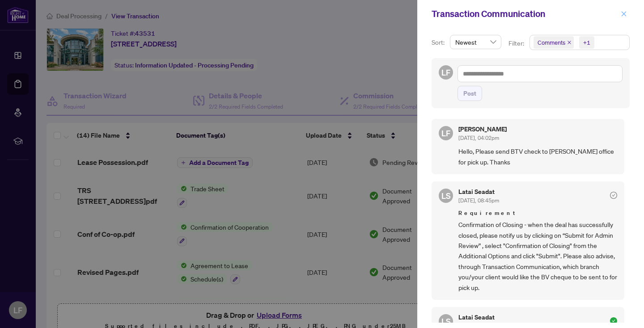 The height and width of the screenshot is (328, 644). What do you see at coordinates (439, 42) in the screenshot?
I see `p: Sort:` at bounding box center [439, 42].